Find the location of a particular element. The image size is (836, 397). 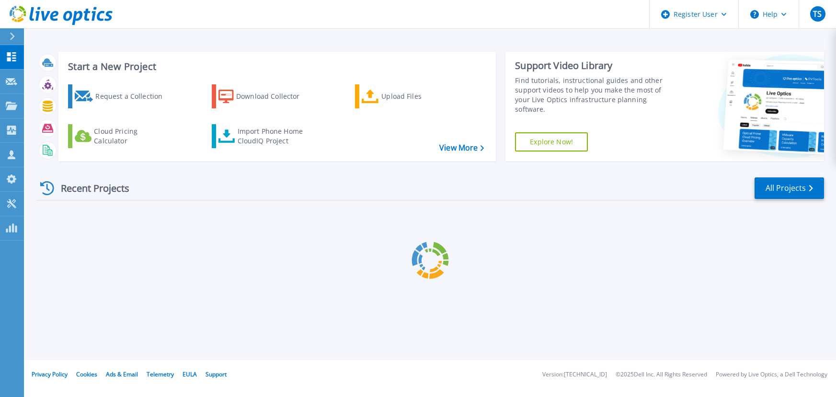

a: Support is located at coordinates (216, 374).